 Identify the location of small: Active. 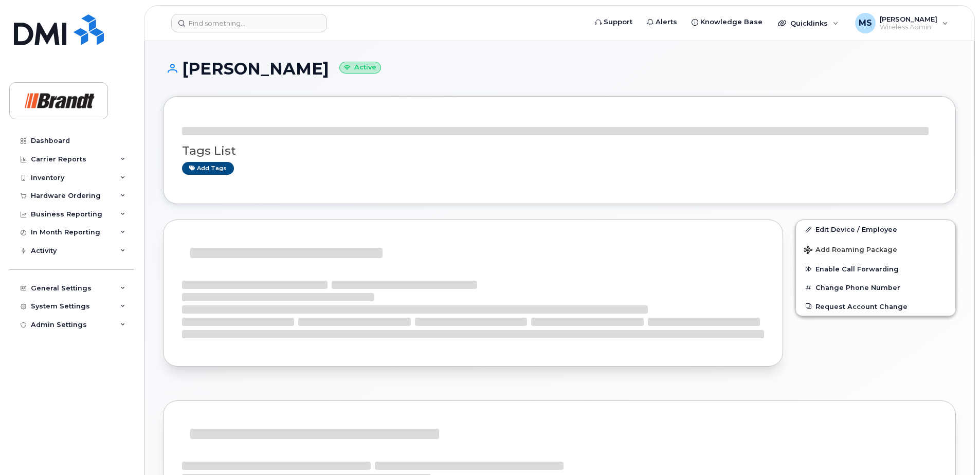
(360, 67).